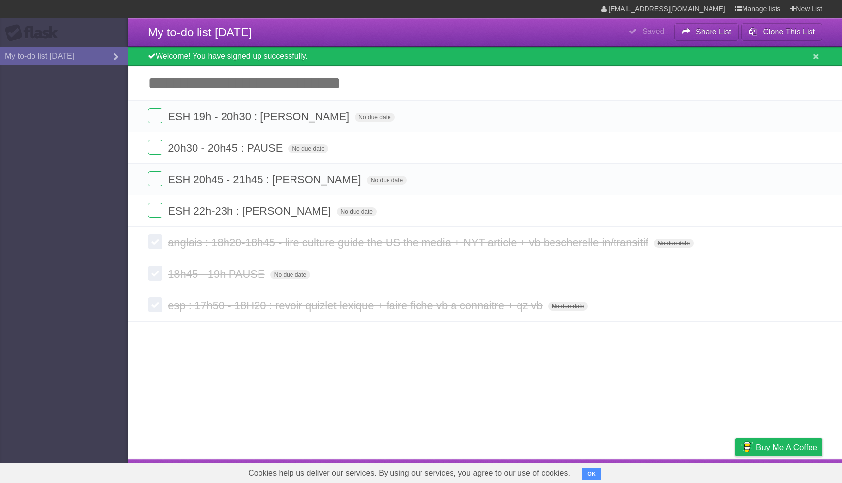 This screenshot has height=483, width=842. I want to click on a: Privacy, so click(735, 471).